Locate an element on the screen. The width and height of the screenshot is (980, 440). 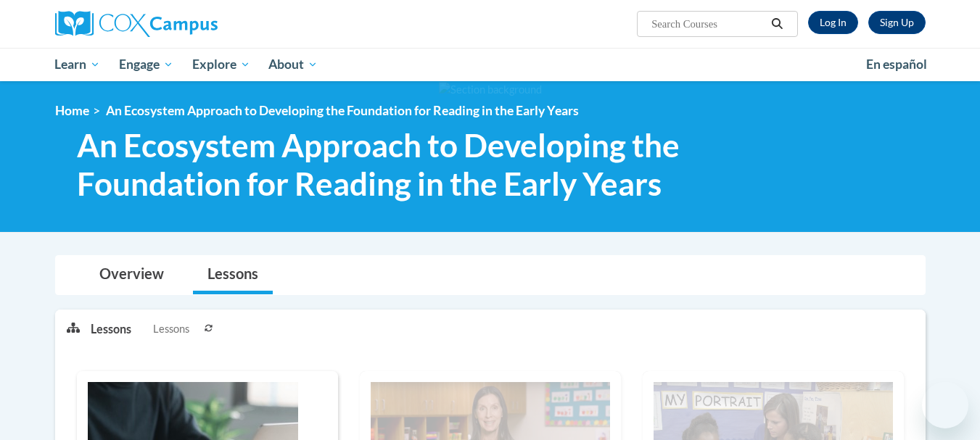
a: Cox Campus is located at coordinates (193, 24).